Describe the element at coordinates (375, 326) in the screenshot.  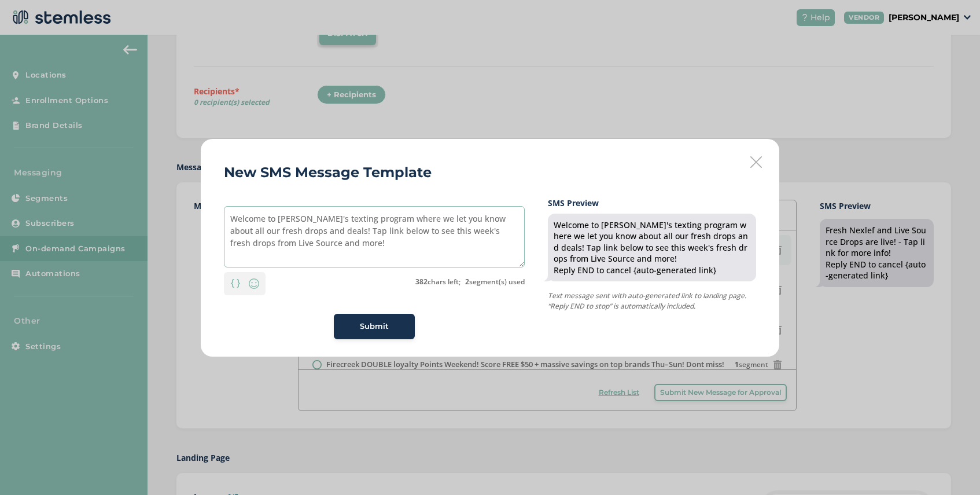
I see `button: Submit` at that location.